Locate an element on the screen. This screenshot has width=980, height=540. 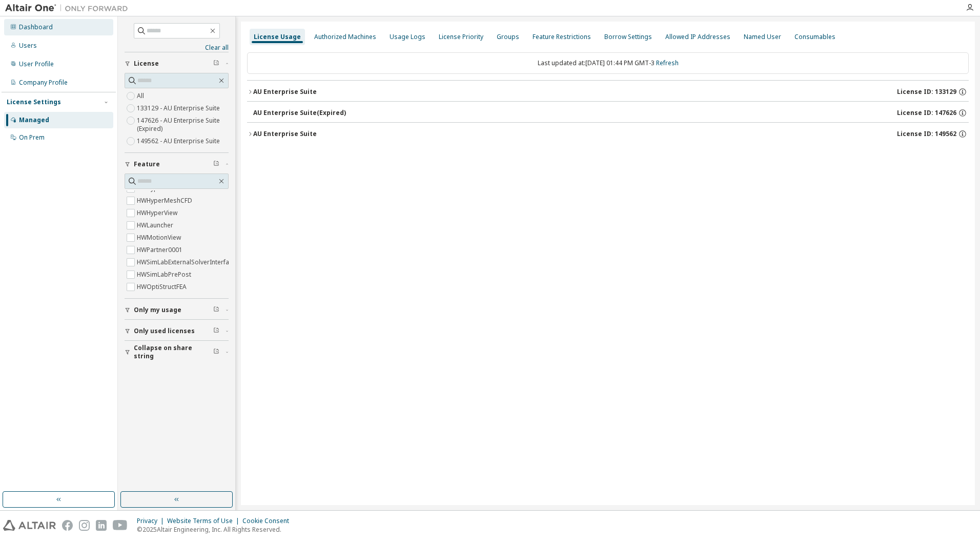
label: 147626 - AU Enterprise Suite (Expired) is located at coordinates (182, 125).